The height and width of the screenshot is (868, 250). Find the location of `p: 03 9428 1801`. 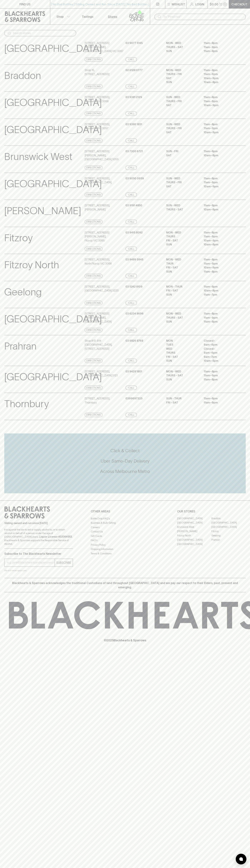

p: 03 9428 1801 is located at coordinates (134, 372).